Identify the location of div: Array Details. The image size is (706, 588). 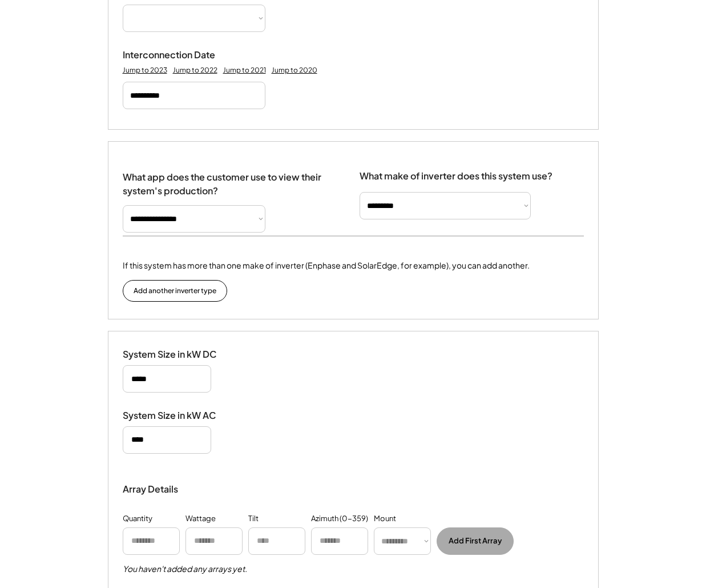
(151, 489).